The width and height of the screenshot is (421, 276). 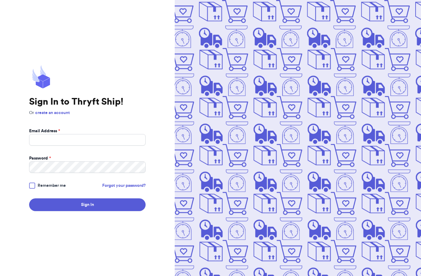 What do you see at coordinates (40, 158) in the screenshot?
I see `label: Password` at bounding box center [40, 158].